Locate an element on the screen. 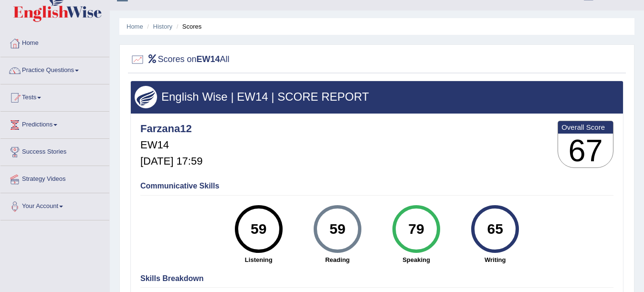  h4: Farzana12 is located at coordinates (171, 129).